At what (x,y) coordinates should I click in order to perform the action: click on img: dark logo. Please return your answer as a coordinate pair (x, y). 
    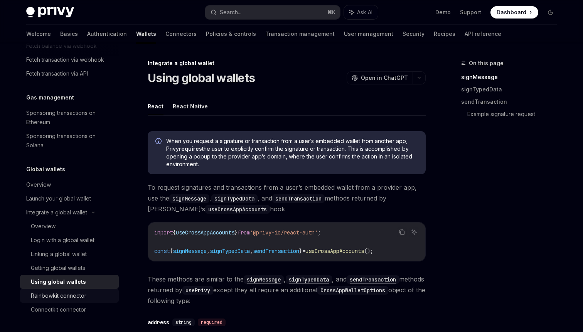
    Looking at the image, I should click on (50, 12).